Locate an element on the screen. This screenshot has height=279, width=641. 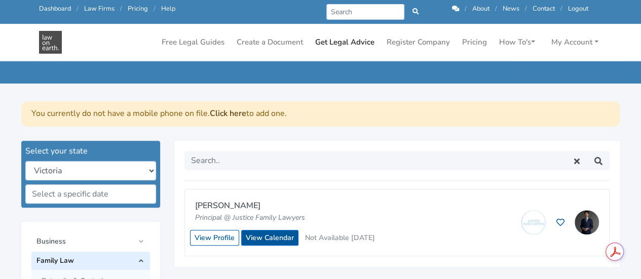
a: View Calendar is located at coordinates (270, 238).